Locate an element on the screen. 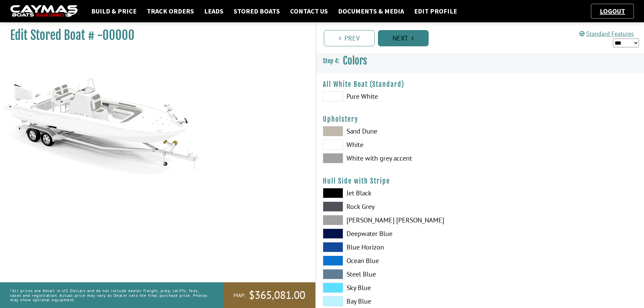 Image resolution: width=644 pixels, height=308 pixels. a: Logout is located at coordinates (612, 11).